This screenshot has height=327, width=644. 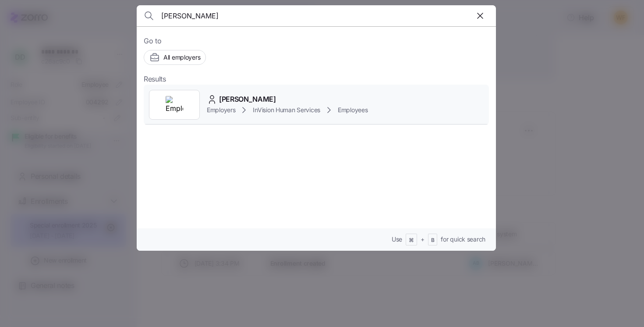 What do you see at coordinates (316, 41) in the screenshot?
I see `span: Go to` at bounding box center [316, 41].